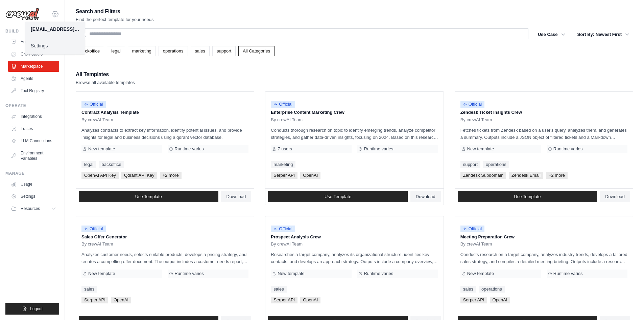 The image size is (644, 320). Describe the element at coordinates (165, 258) in the screenshot. I see `p: Analyzes customer needs, selects suitable products, develops a pricing strategy, and creates a co...` at that location.